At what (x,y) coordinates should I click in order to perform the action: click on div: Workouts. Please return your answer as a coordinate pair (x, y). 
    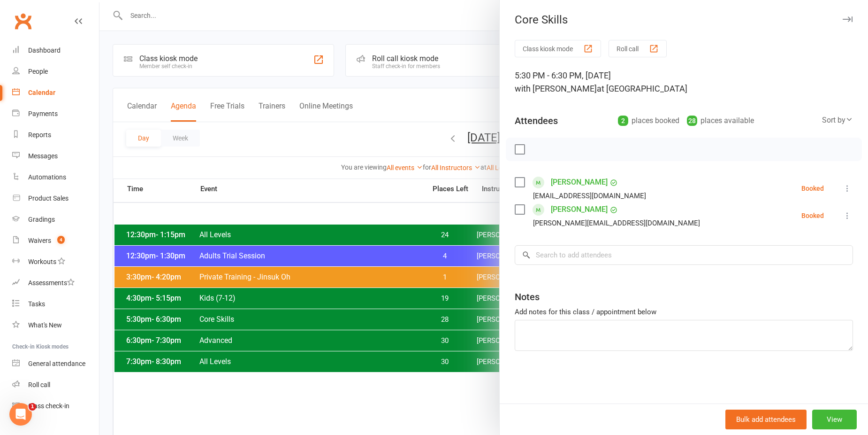
    Looking at the image, I should click on (42, 261).